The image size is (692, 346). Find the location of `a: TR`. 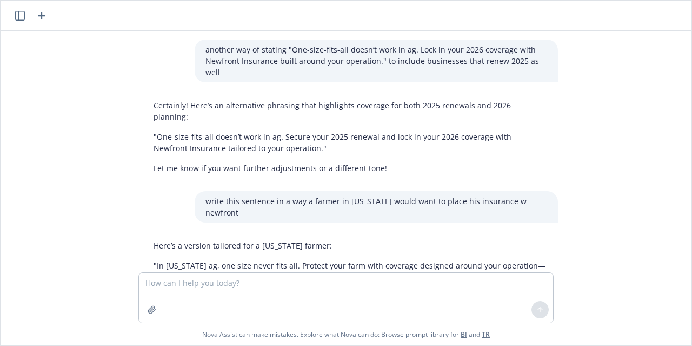

a: TR is located at coordinates (486, 334).